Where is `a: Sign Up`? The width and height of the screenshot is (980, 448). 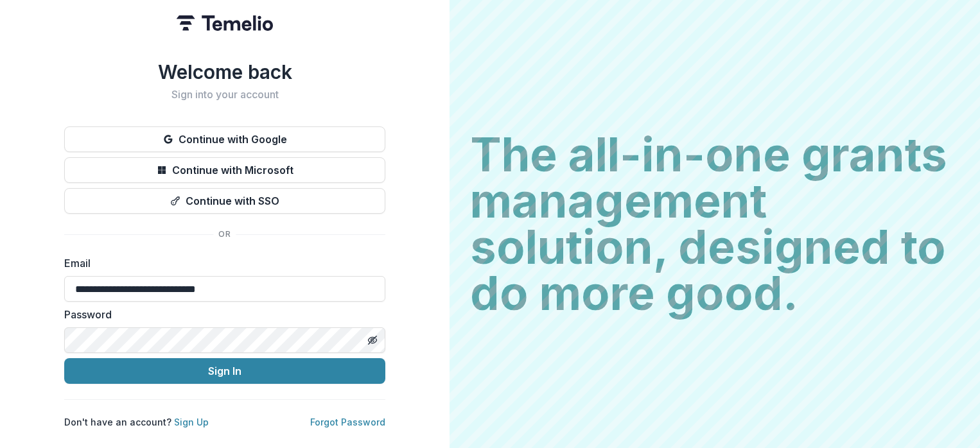
a: Sign Up is located at coordinates (191, 421).